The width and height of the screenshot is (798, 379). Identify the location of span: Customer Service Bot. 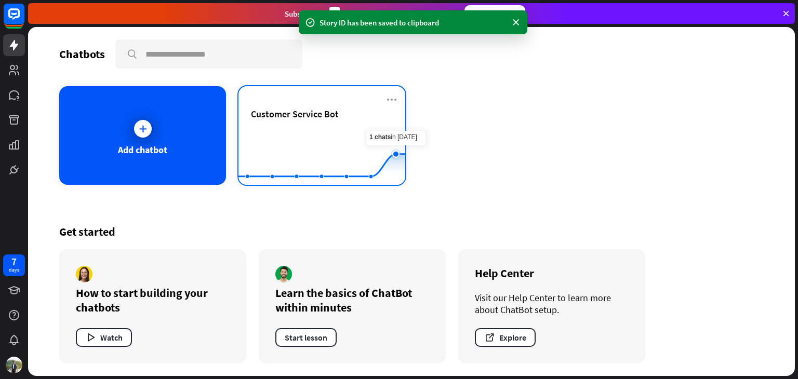
(295, 114).